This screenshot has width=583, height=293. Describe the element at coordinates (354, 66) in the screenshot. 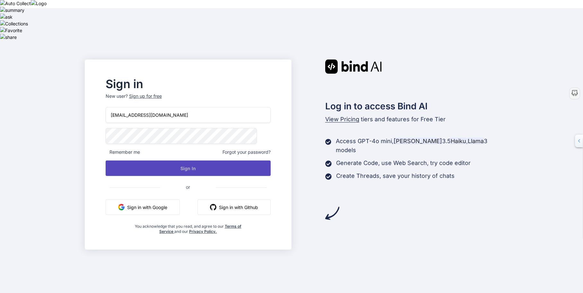

I see `img: Bind AI logo` at that location.